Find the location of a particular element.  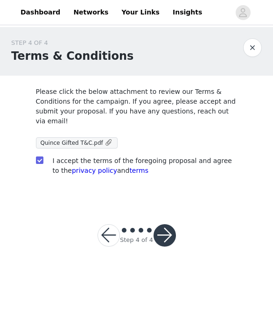

a: Insights is located at coordinates (187, 12).